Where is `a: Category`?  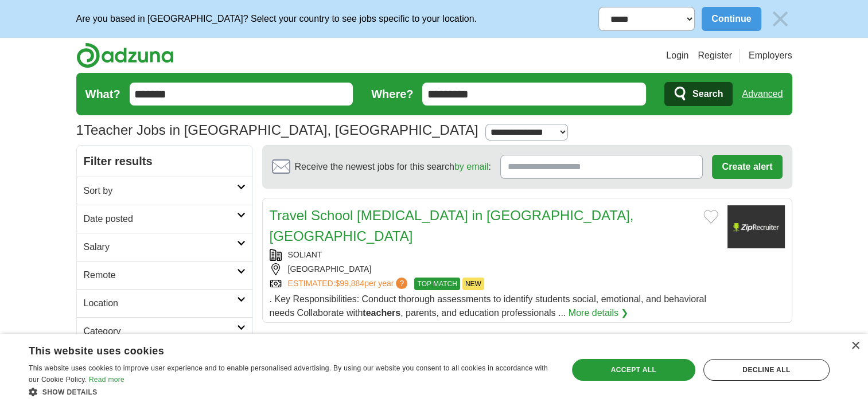 a: Category is located at coordinates (165, 331).